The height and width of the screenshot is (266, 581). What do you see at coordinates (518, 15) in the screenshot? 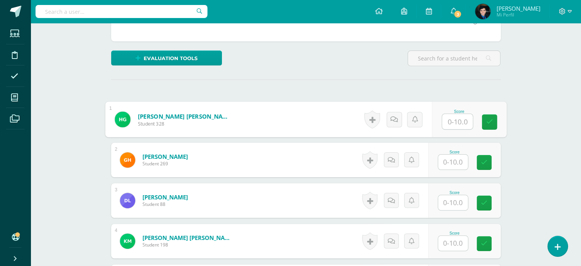
I see `span: Mi Perfil` at bounding box center [518, 15].